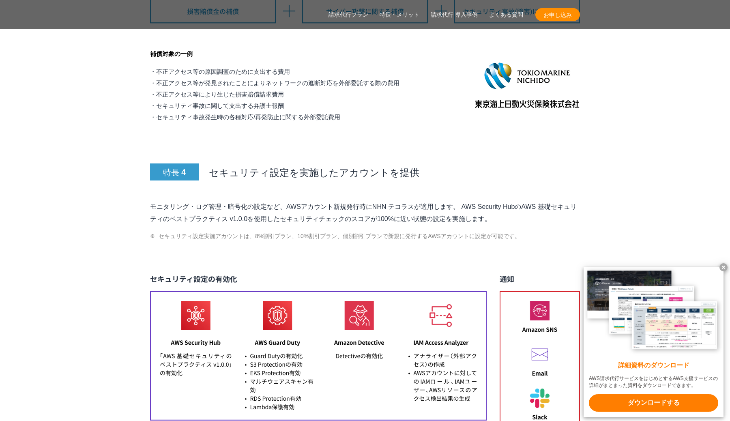  Describe the element at coordinates (506, 15) in the screenshot. I see `a: よくある質問` at that location.